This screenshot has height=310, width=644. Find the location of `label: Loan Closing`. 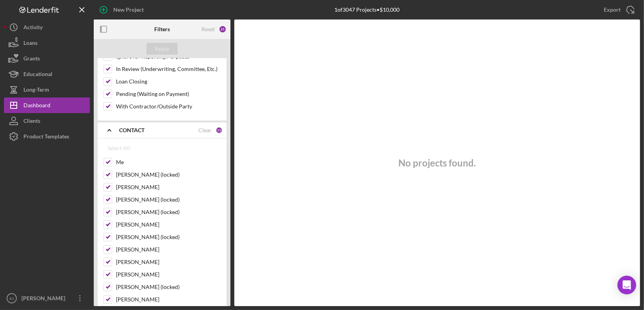

label: Loan Closing is located at coordinates (168, 82).